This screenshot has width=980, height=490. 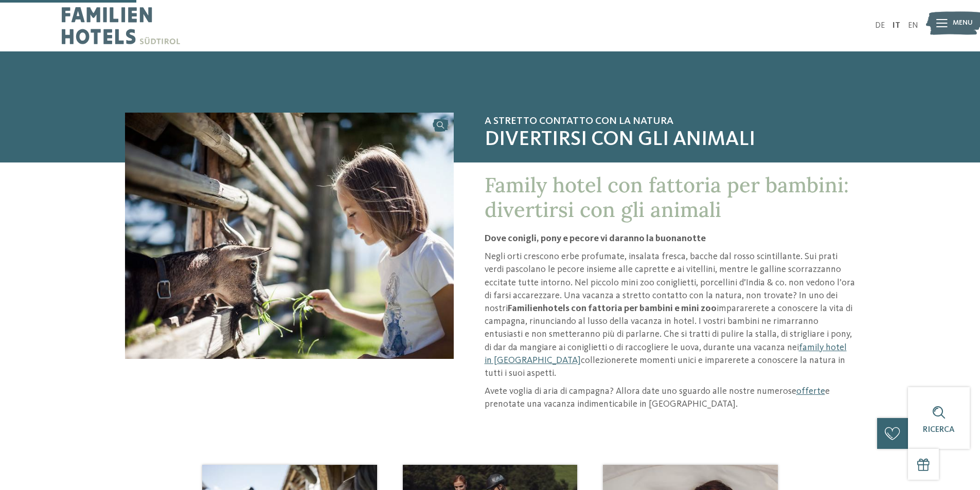 I want to click on a: EN, so click(x=913, y=26).